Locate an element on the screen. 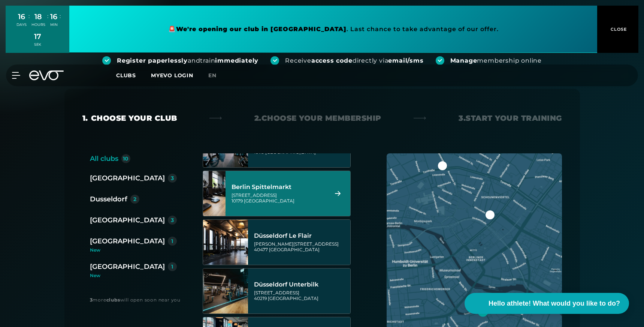 The height and width of the screenshot is (327, 644). img: Düsseldorf Unterbilk is located at coordinates (225, 290).